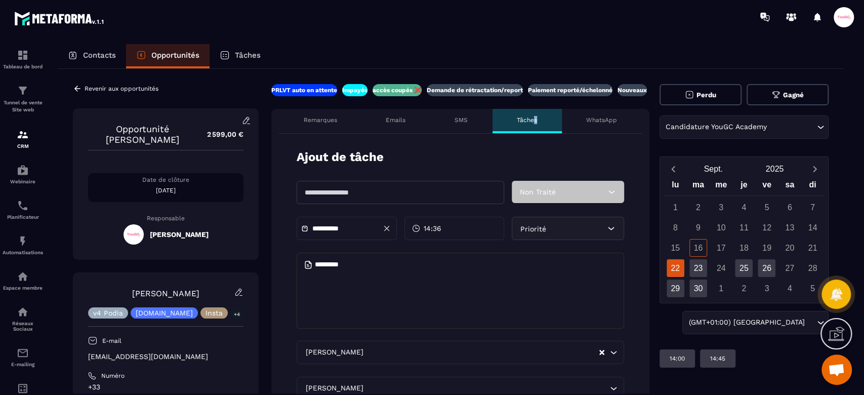  I want to click on a: formationformationTunnel de vente Site web, so click(23, 99).